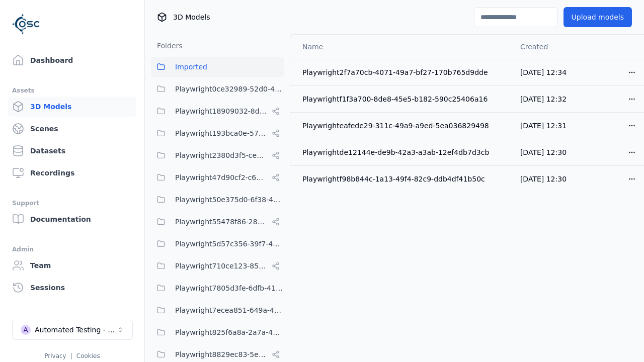 The width and height of the screenshot is (644, 362). I want to click on button: Imported, so click(218, 67).